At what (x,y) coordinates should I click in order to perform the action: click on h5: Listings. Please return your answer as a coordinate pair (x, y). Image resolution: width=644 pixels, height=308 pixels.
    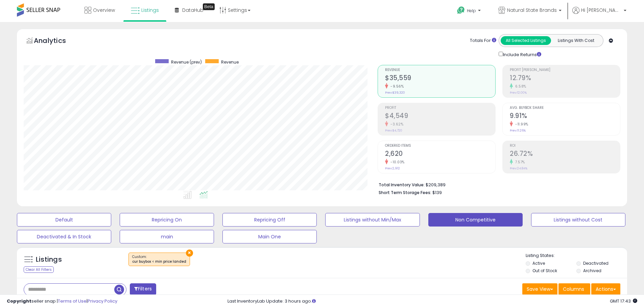
    Looking at the image, I should click on (48, 260).